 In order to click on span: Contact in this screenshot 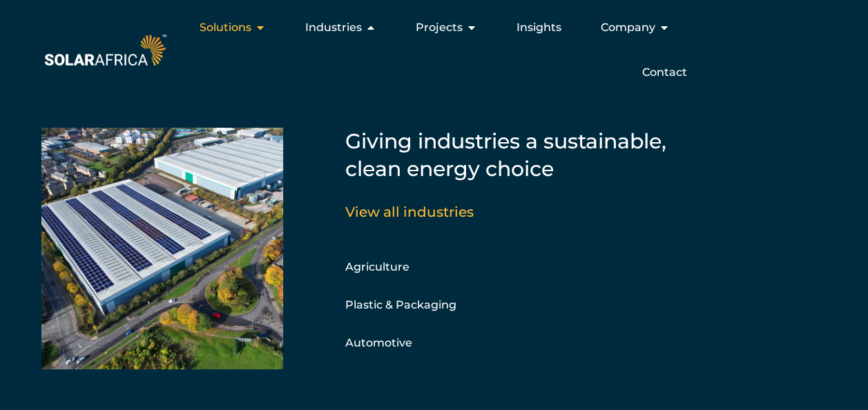, I will do `click(665, 73)`.